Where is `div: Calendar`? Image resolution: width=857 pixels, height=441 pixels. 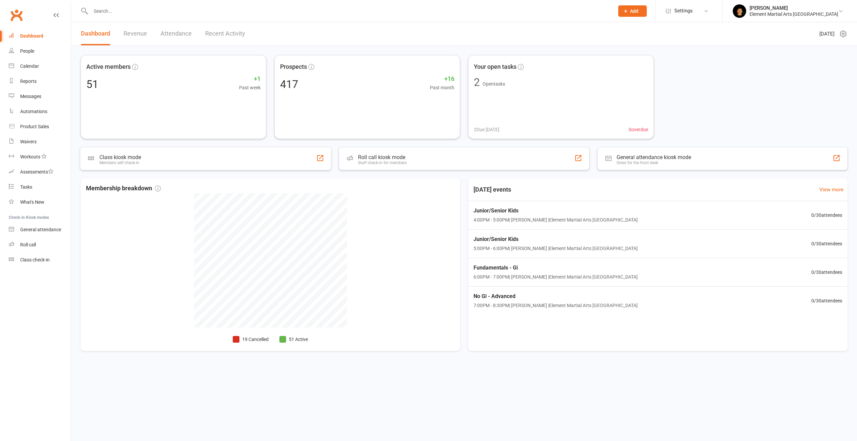 div: Calendar is located at coordinates (30, 66).